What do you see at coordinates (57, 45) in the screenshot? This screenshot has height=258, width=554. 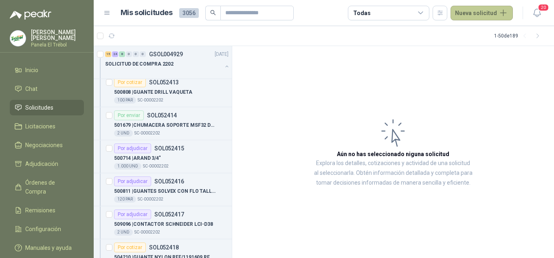 I see `p: Panela El Trébol` at bounding box center [57, 45].